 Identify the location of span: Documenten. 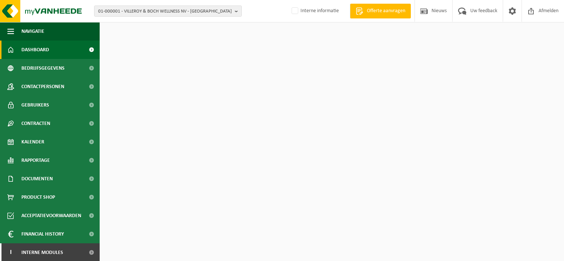
(37, 179).